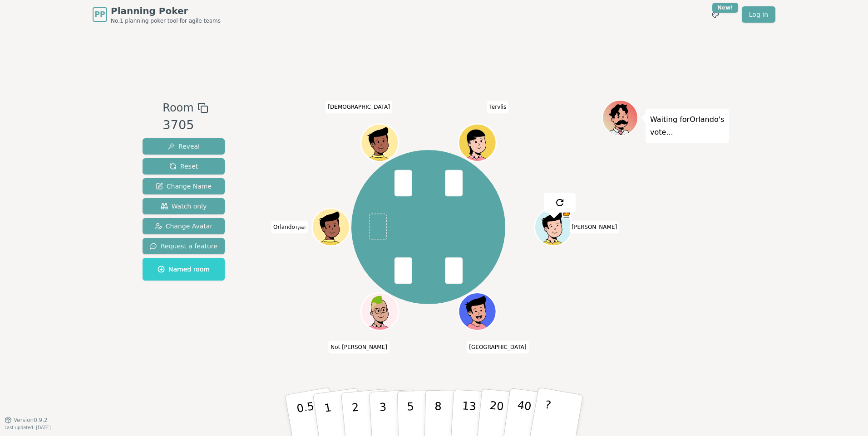  What do you see at coordinates (31, 421) in the screenshot?
I see `span: Version 0.9.2` at bounding box center [31, 421].